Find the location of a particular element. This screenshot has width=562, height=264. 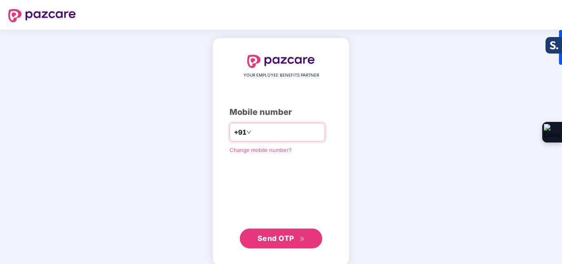

span: Change mobile number? is located at coordinates (260, 150).